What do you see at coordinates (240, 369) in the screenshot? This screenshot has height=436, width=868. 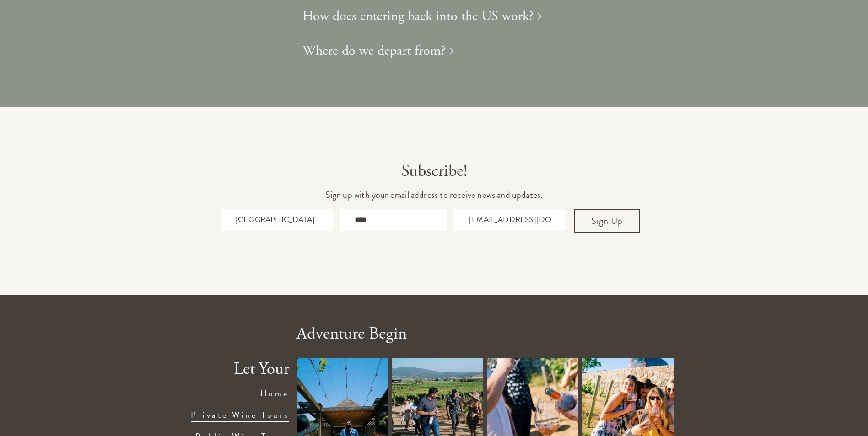 I see `p: Let Your` at bounding box center [240, 369].